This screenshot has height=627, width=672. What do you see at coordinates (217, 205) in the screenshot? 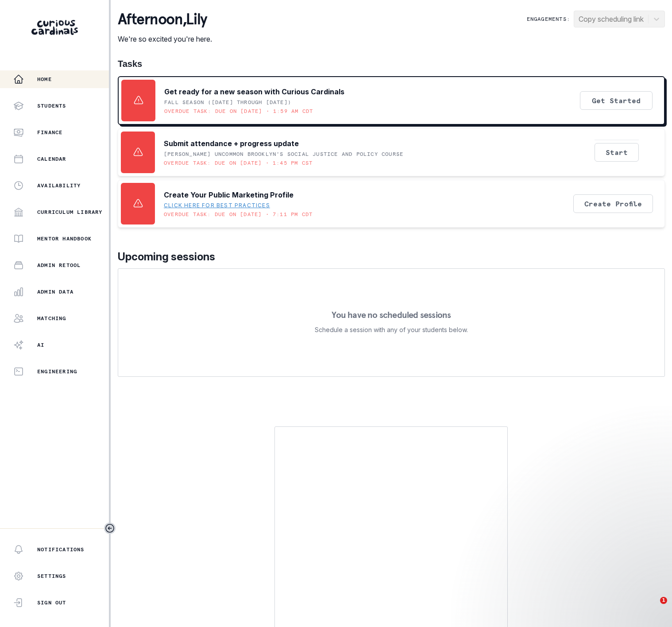
I see `p: Click here for best practices` at bounding box center [217, 205].